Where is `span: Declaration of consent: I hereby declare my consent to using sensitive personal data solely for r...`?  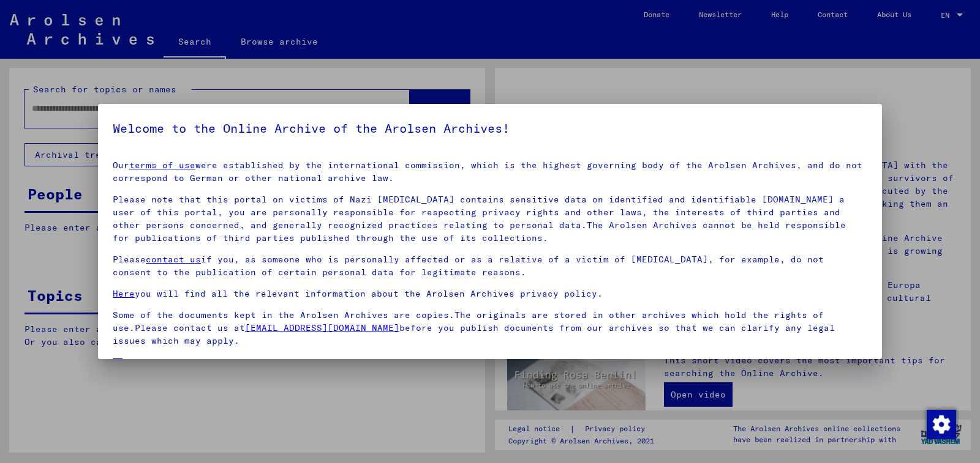 span: Declaration of consent: I hereby declare my consent to using sensitive personal data solely for r... is located at coordinates (497, 378).